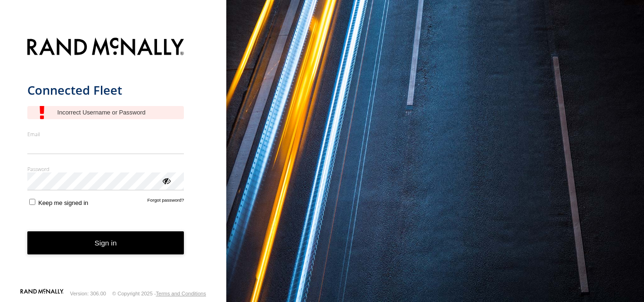  I want to click on h1: Connected Fleet, so click(105, 90).